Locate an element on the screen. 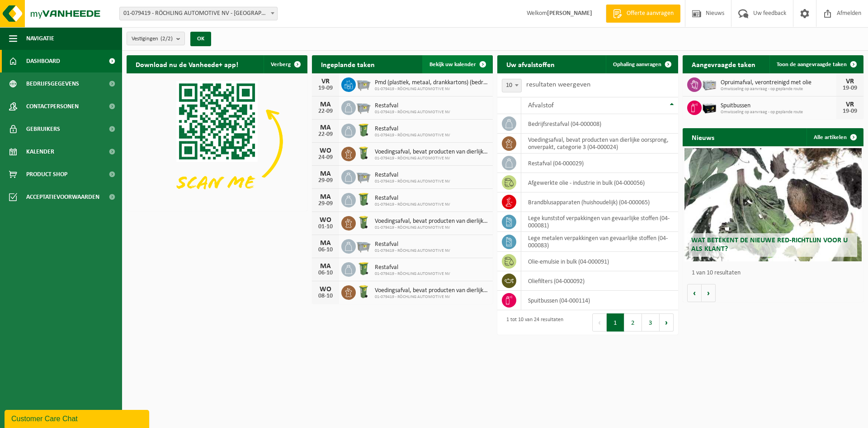 Image resolution: width=868 pixels, height=428 pixels. button: Volgende is located at coordinates (708, 293).